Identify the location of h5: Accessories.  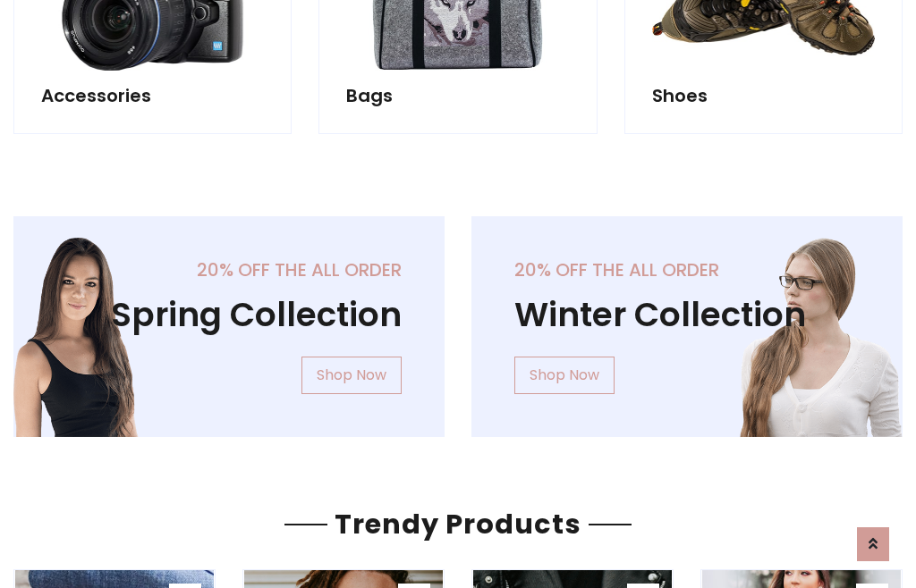
(152, 95).